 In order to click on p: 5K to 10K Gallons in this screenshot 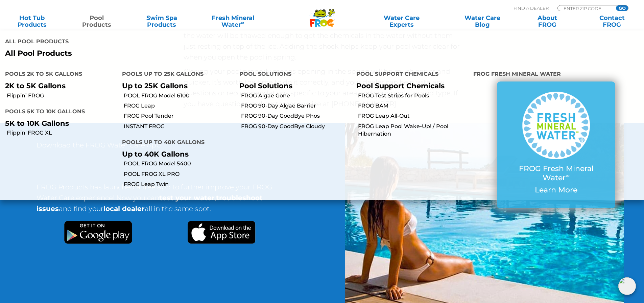, I will do `click(59, 123)`.